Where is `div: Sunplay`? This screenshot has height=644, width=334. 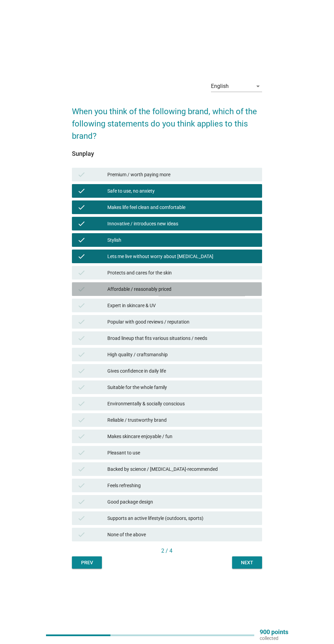
div: Sunplay is located at coordinates (167, 154).